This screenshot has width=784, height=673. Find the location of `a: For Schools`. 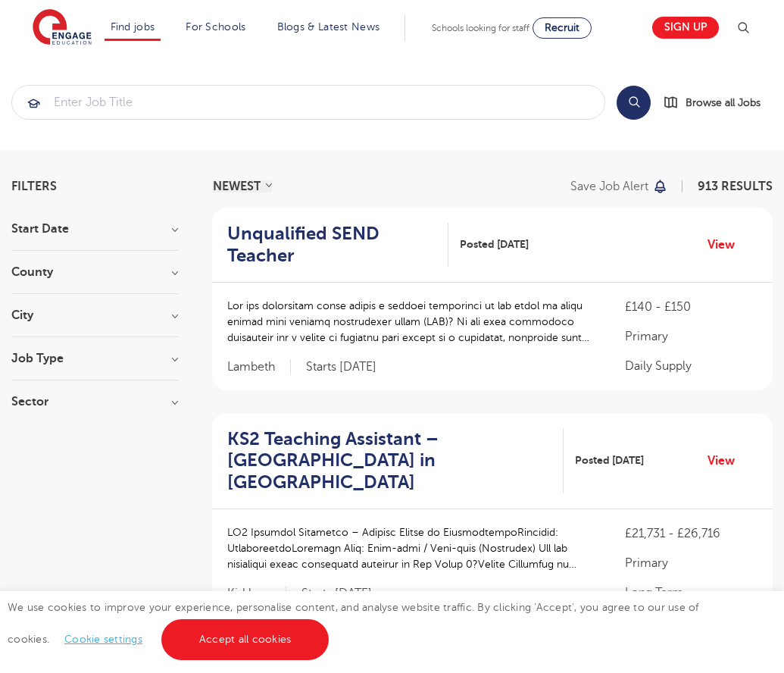

a: For Schools is located at coordinates (215, 27).